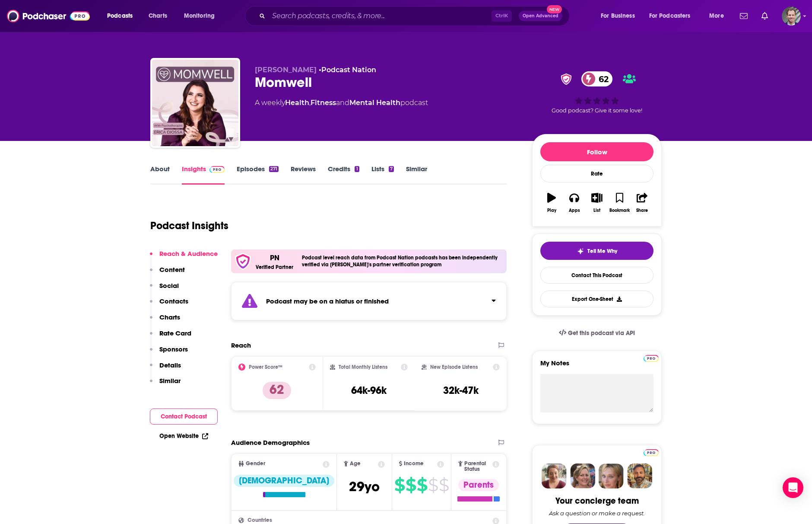 This screenshot has height=524, width=812. Describe the element at coordinates (619, 211) in the screenshot. I see `div: Bookmark` at that location.